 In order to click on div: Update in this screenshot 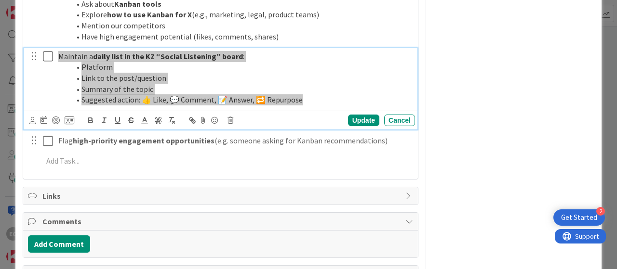, I will do `click(363, 120)`.